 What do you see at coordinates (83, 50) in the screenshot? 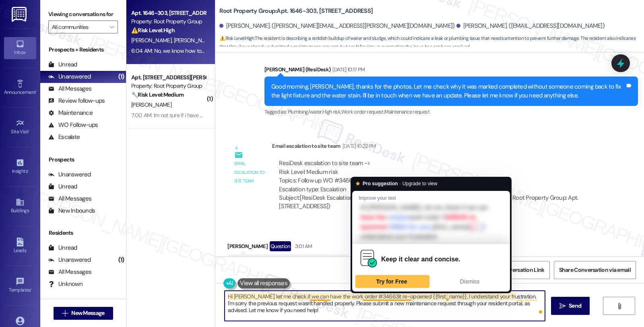
I see `div: Prospects + Residents` at bounding box center [83, 50].